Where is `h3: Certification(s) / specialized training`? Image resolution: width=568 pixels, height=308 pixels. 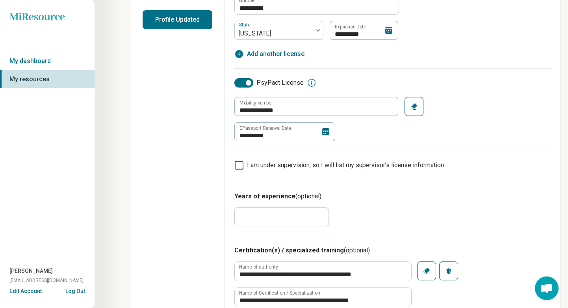 h3: Certification(s) / specialized training is located at coordinates (393, 250).